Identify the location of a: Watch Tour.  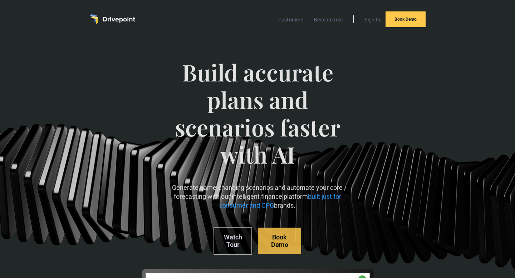
(233, 241).